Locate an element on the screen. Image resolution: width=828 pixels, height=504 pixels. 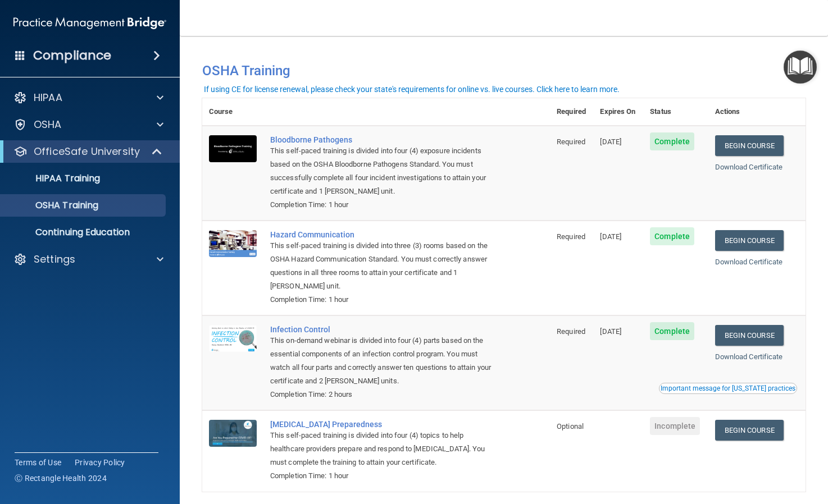
a: Privacy Policy is located at coordinates (100, 462).